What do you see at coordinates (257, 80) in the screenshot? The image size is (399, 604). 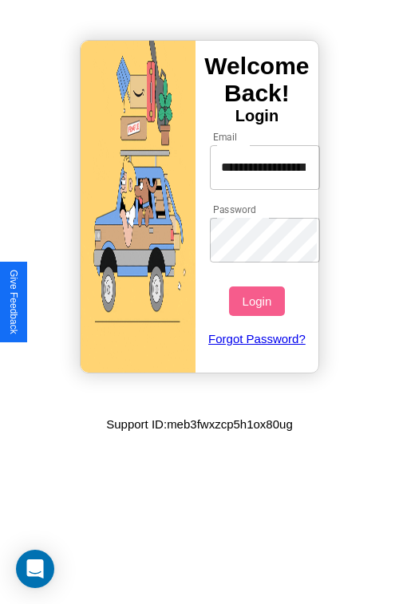 I see `h3: Welcome Back!` at bounding box center [257, 80].